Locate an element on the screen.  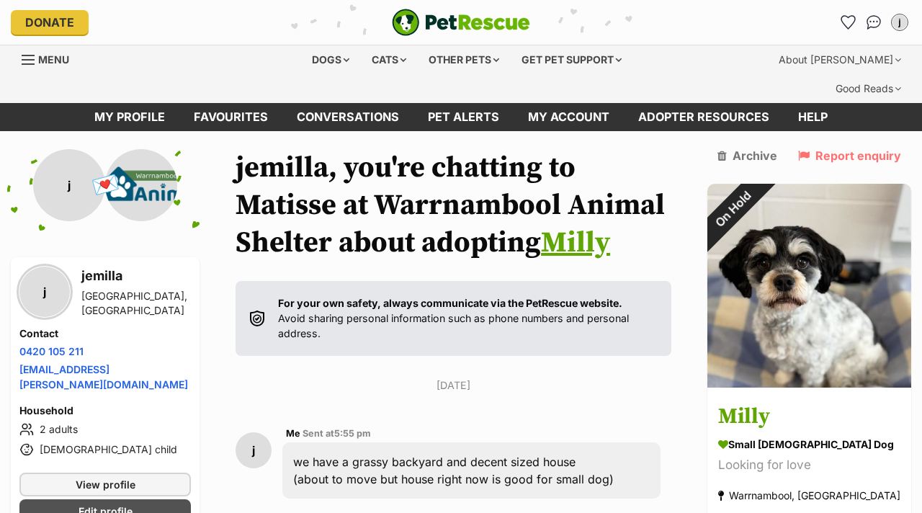
span: Sent at is located at coordinates (336, 433).